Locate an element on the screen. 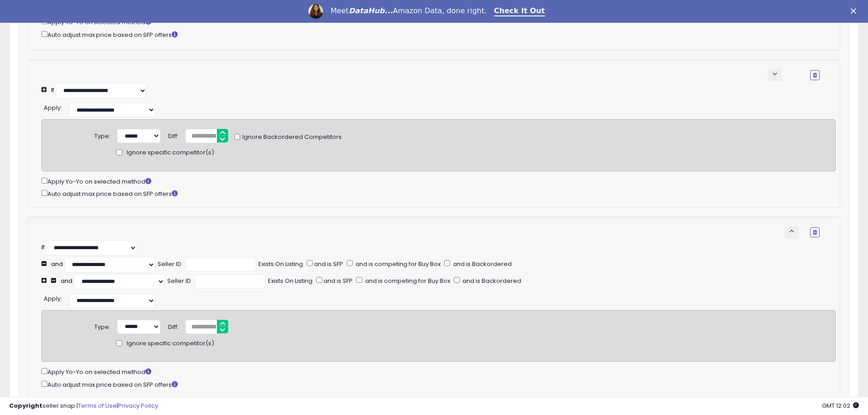 Image resolution: width=868 pixels, height=415 pixels. button: keyboard_arrow_down is located at coordinates (774, 75).